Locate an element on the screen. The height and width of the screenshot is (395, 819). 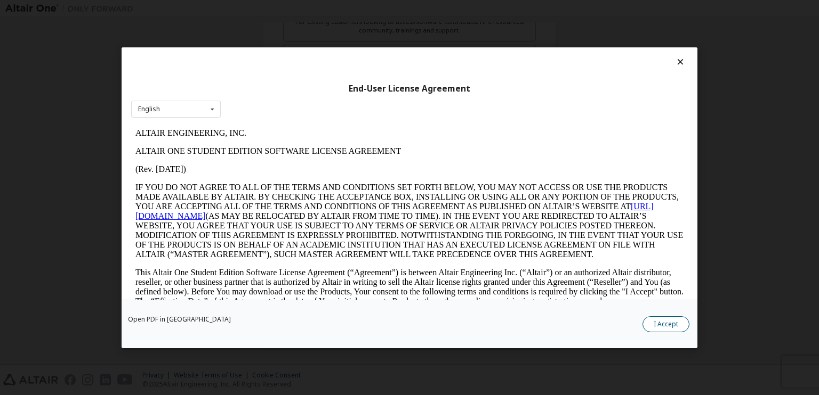
p: ALTAIR ONE STUDENT EDITION SOFTWARE LICENSE AGREEMENT is located at coordinates (278, 27).